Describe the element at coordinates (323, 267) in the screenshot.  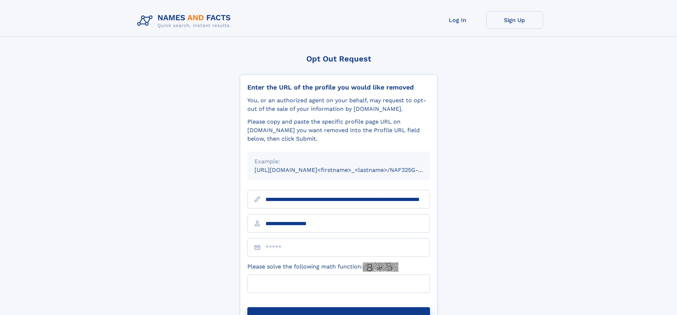
I see `label: Please solve the following math function:` at that location.